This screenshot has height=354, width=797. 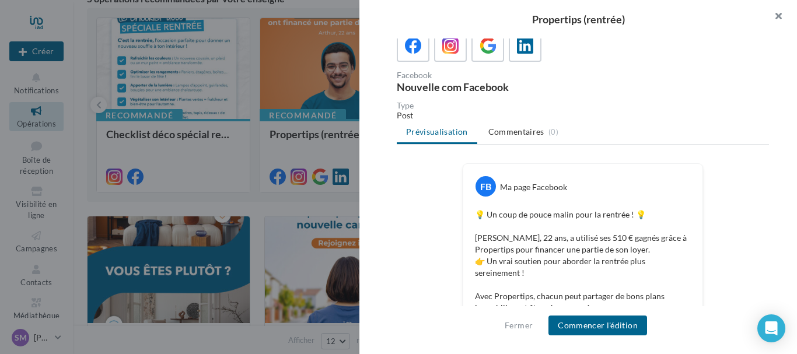 What do you see at coordinates (485, 186) in the screenshot?
I see `div: FB` at bounding box center [485, 186].